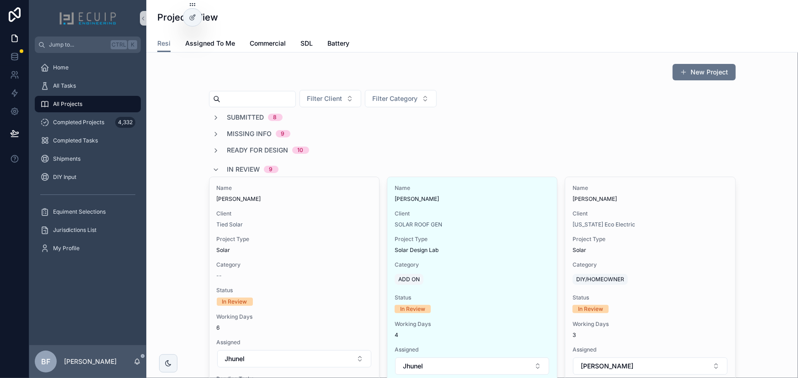  I want to click on span: Home, so click(61, 68).